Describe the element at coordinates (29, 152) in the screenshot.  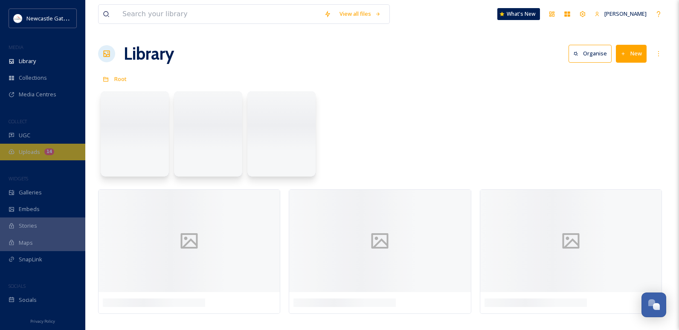
I see `span: Uploads` at that location.